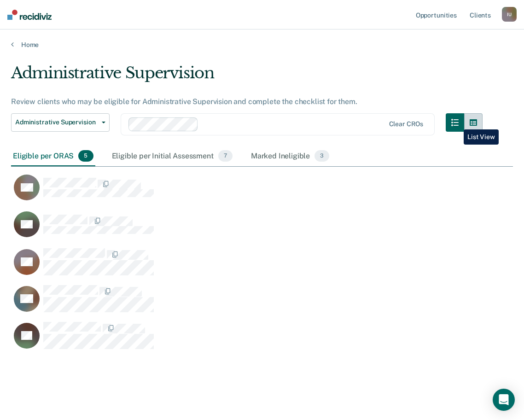 The image size is (524, 420). What do you see at coordinates (406, 124) in the screenshot?
I see `div: Clear CROs` at bounding box center [406, 124].